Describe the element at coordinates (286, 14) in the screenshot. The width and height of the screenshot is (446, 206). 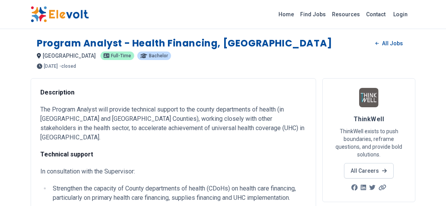
I see `a: Home` at that location.